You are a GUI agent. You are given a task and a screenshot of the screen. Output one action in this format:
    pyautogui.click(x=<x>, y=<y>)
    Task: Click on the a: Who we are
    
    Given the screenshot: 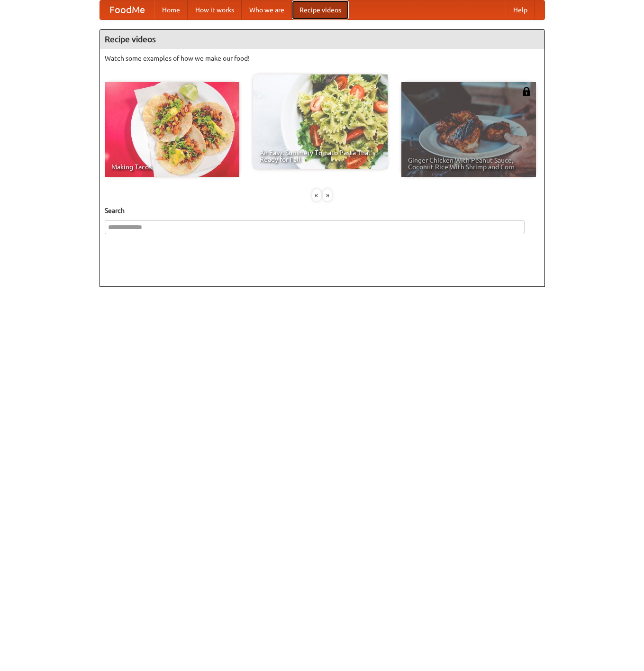 What is the action you would take?
    pyautogui.click(x=267, y=10)
    